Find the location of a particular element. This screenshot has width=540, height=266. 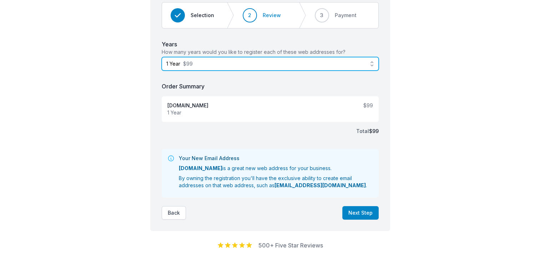

div: $ 99 is located at coordinates (368, 106).